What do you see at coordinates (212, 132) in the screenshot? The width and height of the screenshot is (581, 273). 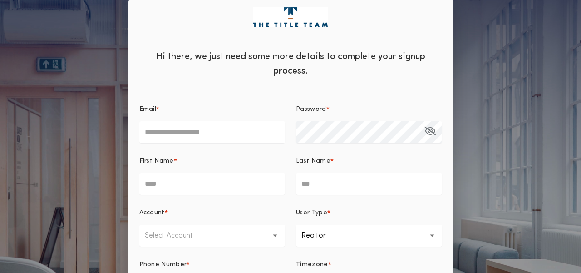 I see `input: Email*` at bounding box center [212, 132].